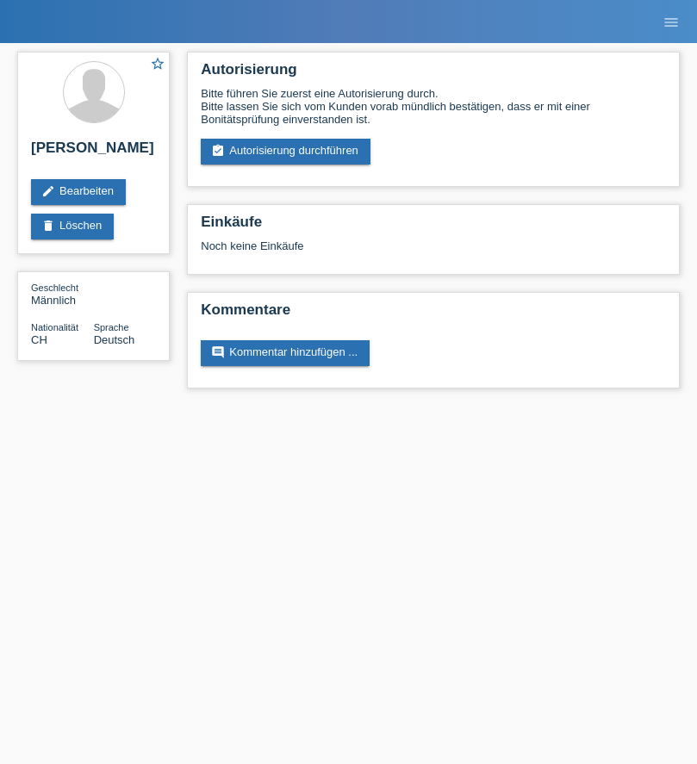  I want to click on h2: Kommentare, so click(433, 314).